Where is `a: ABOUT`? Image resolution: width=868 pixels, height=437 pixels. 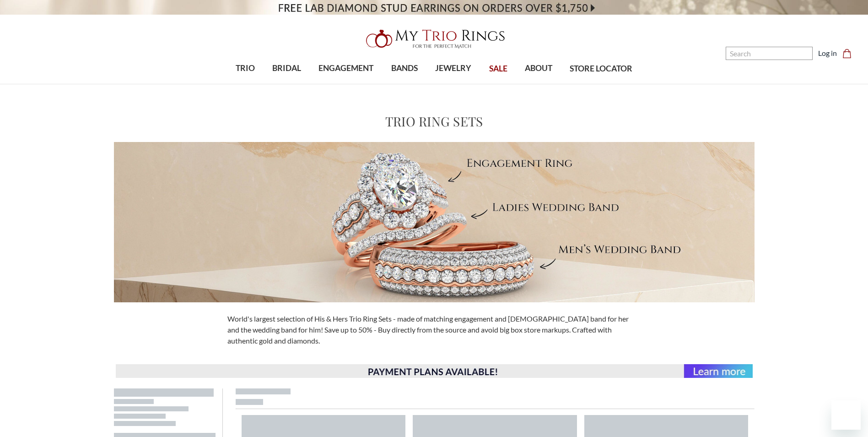
a: ABOUT is located at coordinates (539, 68).